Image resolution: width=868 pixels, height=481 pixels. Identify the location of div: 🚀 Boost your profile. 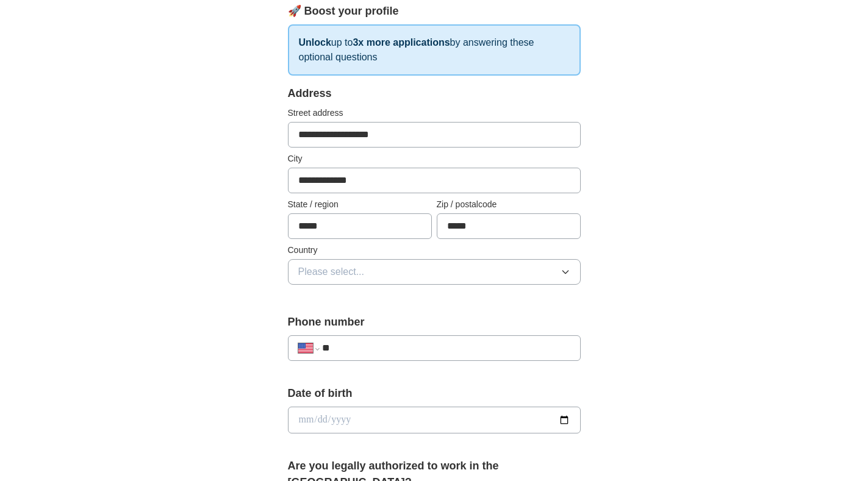
(434, 11).